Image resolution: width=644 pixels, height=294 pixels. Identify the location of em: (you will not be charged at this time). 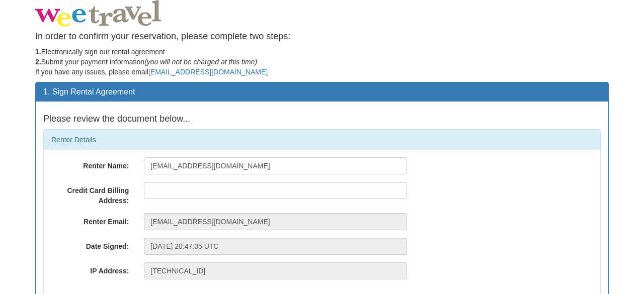
(201, 62).